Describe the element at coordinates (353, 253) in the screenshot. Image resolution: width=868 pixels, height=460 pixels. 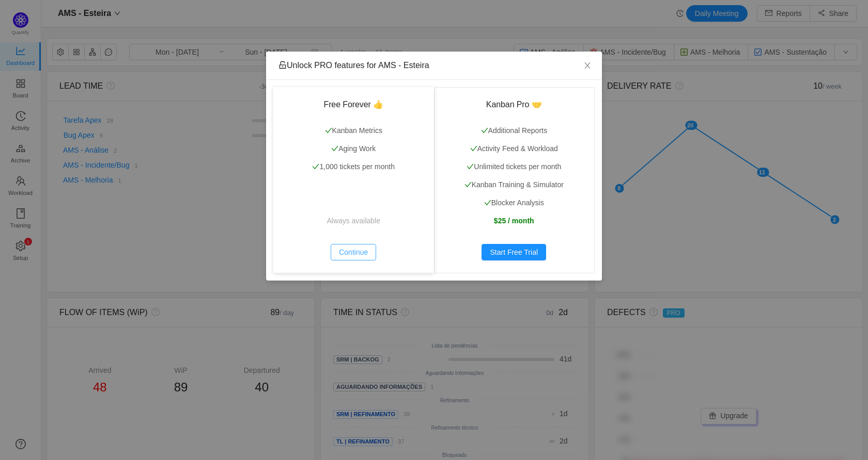
I see `button: Continue` at that location.